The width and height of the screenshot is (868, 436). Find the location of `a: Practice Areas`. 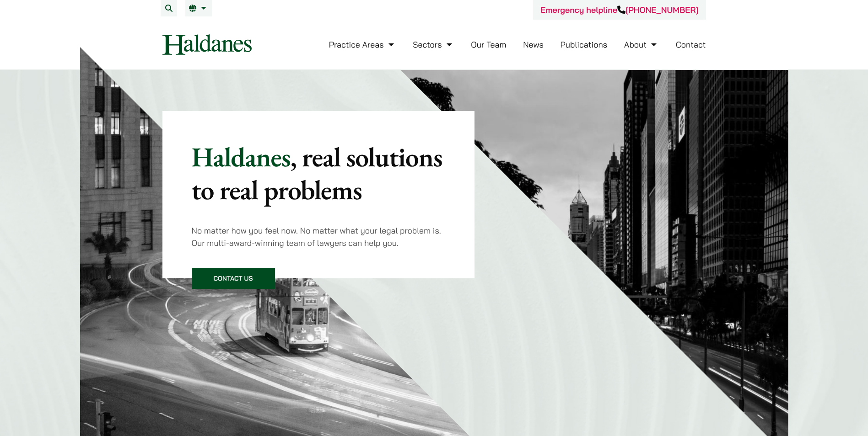

a: Practice Areas is located at coordinates (362, 44).